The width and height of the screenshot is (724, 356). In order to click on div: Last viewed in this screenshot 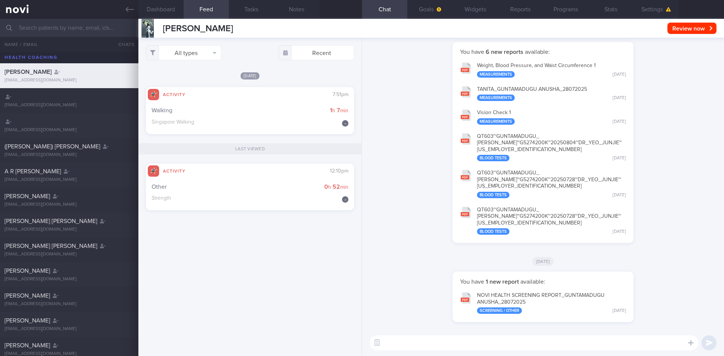, I will do `click(250, 149)`.